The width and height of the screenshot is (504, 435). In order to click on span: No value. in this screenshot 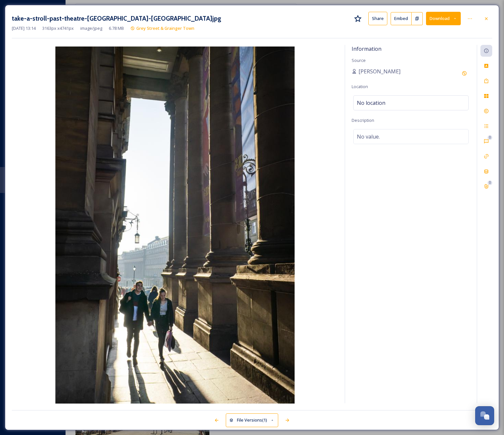, I will do `click(368, 137)`.